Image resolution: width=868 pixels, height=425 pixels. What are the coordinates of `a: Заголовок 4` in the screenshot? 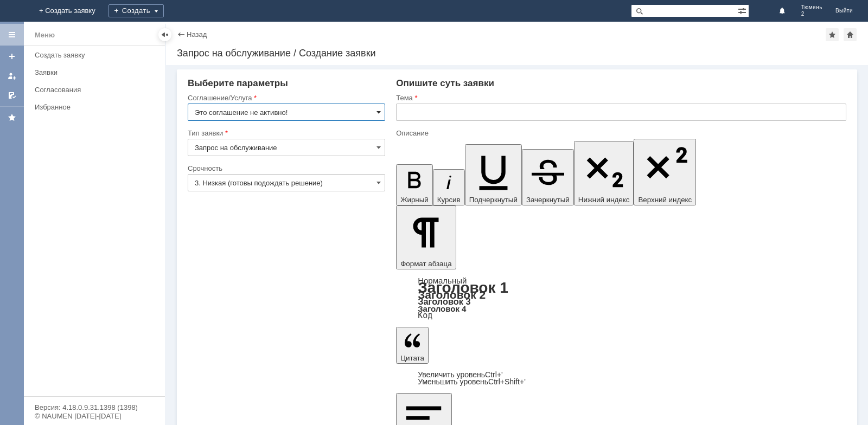 It's located at (441, 309).